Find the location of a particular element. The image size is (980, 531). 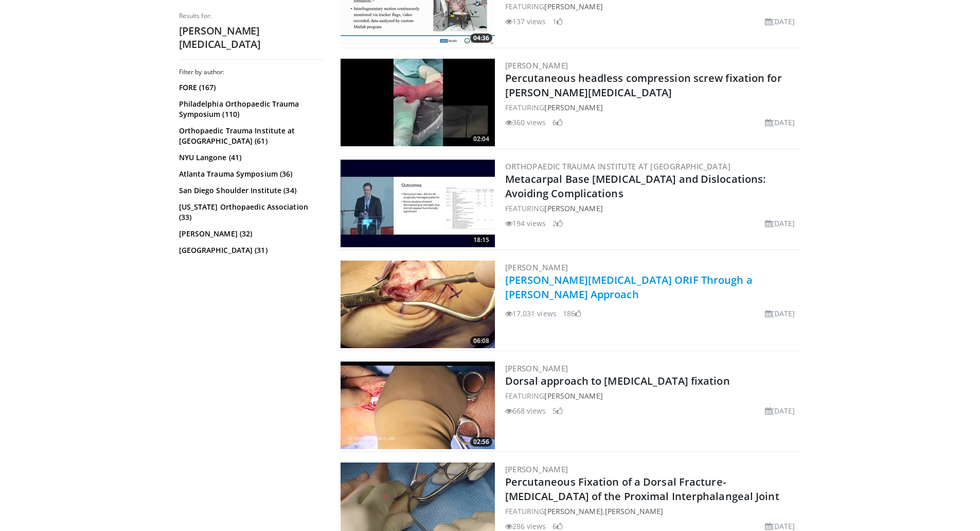

li: 360 views is located at coordinates (526, 122).